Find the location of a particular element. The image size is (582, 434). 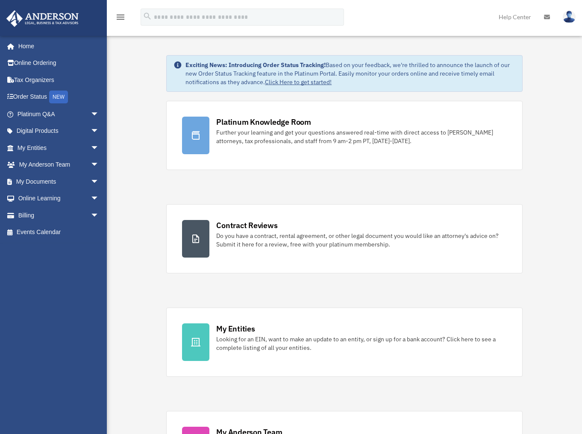

a: Online Ordering is located at coordinates (59, 63).